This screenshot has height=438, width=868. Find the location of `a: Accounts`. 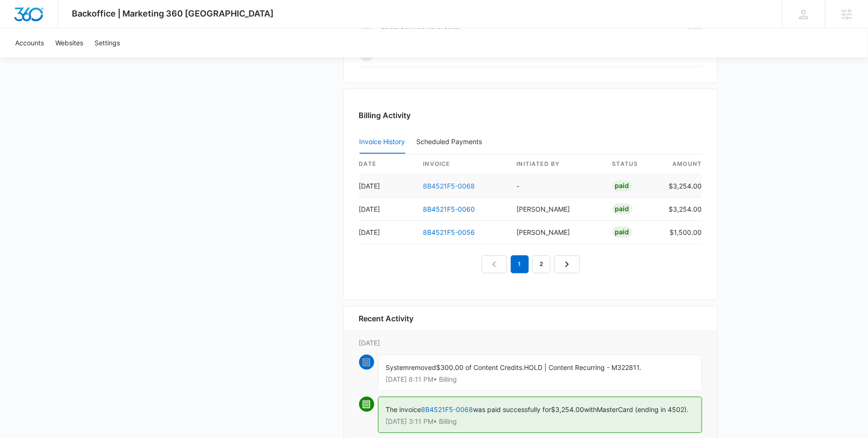

a: Accounts is located at coordinates (29, 42).